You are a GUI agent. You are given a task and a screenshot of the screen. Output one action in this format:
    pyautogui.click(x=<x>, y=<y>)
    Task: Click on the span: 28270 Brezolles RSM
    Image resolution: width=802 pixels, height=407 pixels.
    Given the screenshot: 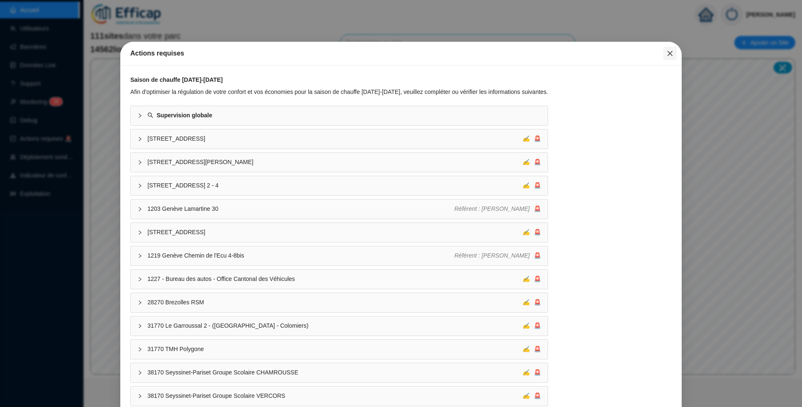 What is the action you would take?
    pyautogui.click(x=335, y=302)
    